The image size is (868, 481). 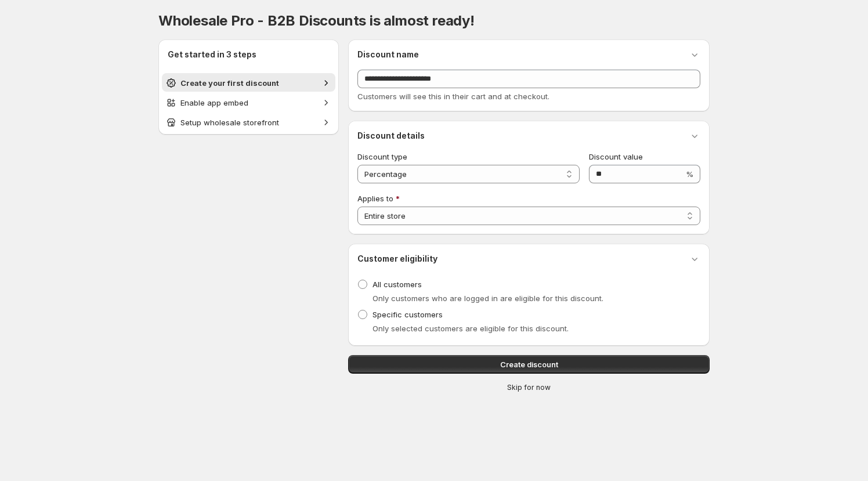 I want to click on span: Create discount, so click(x=529, y=364).